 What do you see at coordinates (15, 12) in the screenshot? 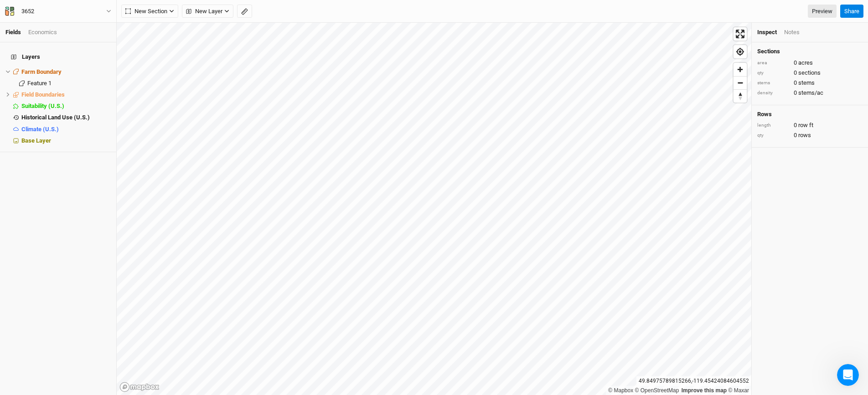
I see `button: go back` at bounding box center [15, 12].